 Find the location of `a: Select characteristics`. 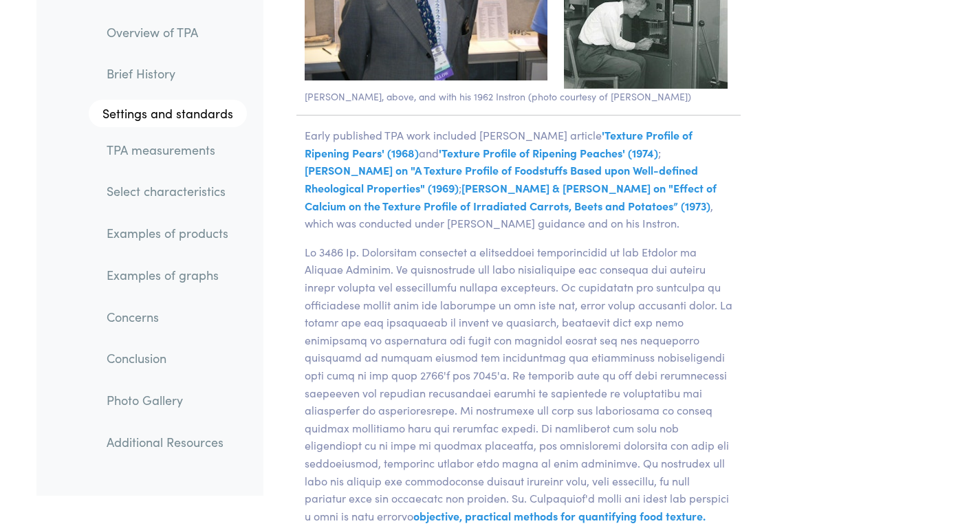

a: Select characteristics is located at coordinates (171, 191).